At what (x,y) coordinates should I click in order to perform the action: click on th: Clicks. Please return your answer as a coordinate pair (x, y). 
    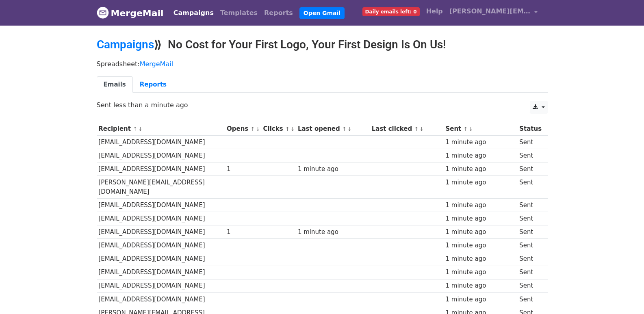
    Looking at the image, I should click on (278, 129).